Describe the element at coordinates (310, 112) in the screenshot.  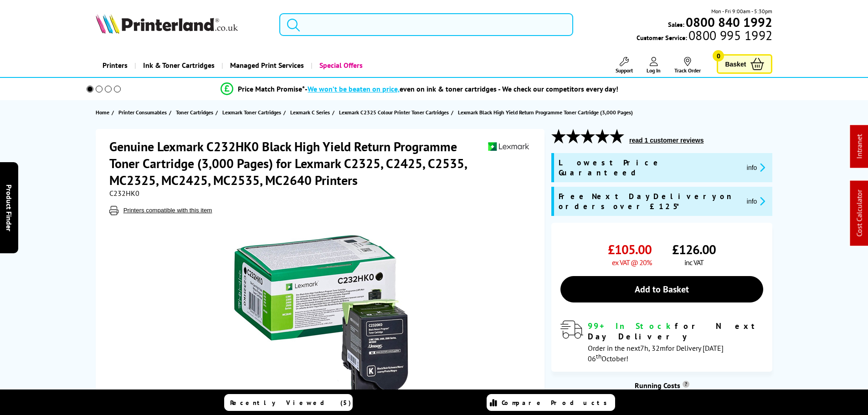
I see `span: Lexmark C Series` at that location.